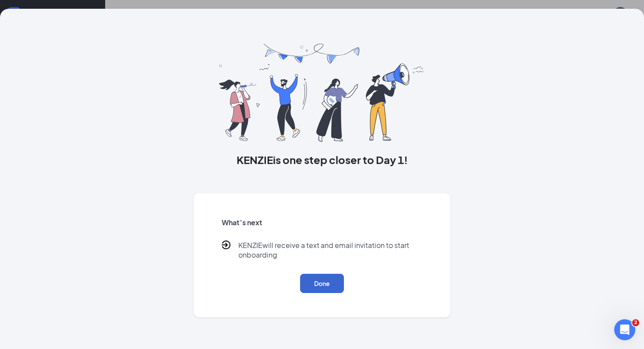 This screenshot has height=349, width=644. Describe the element at coordinates (322, 284) in the screenshot. I see `button: Done` at that location.